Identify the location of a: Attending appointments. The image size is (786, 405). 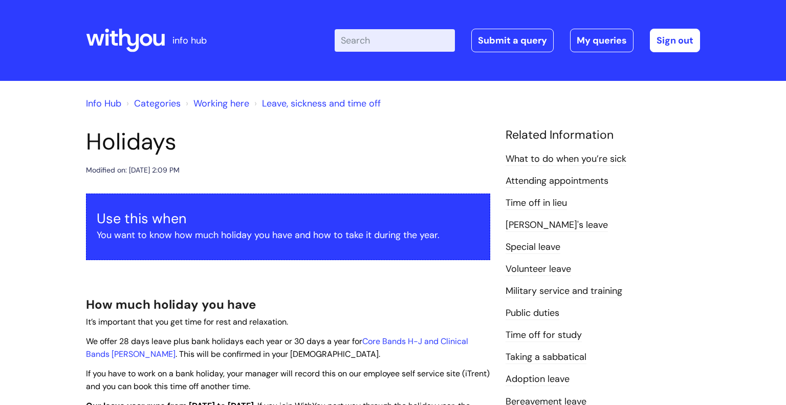
(557, 181).